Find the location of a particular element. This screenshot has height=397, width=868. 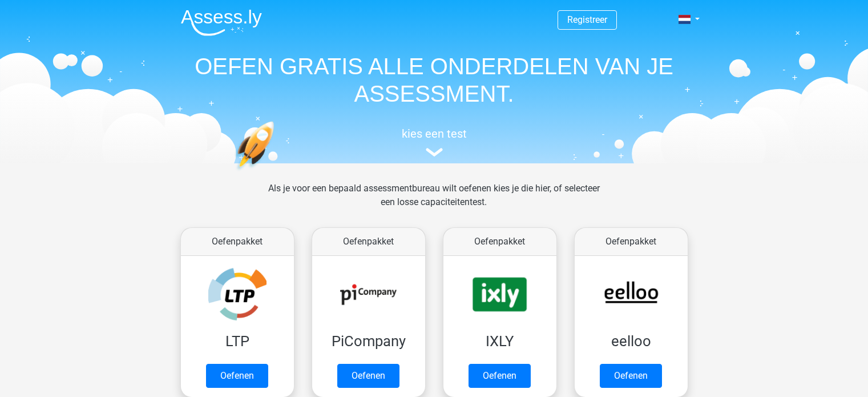

h1: OEFEN GRATIS ALLE ONDERDELEN VAN JE ASSESSMENT. is located at coordinates (434, 80).